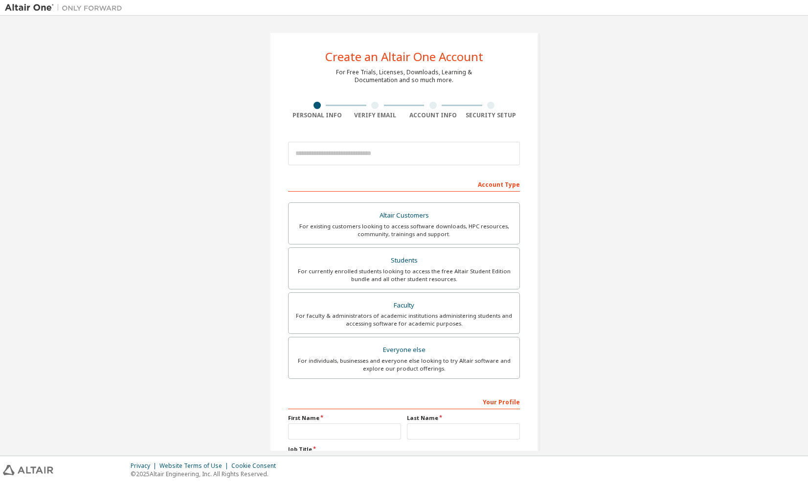 The width and height of the screenshot is (808, 484). What do you see at coordinates (375, 115) in the screenshot?
I see `div: Verify Email` at bounding box center [375, 115].